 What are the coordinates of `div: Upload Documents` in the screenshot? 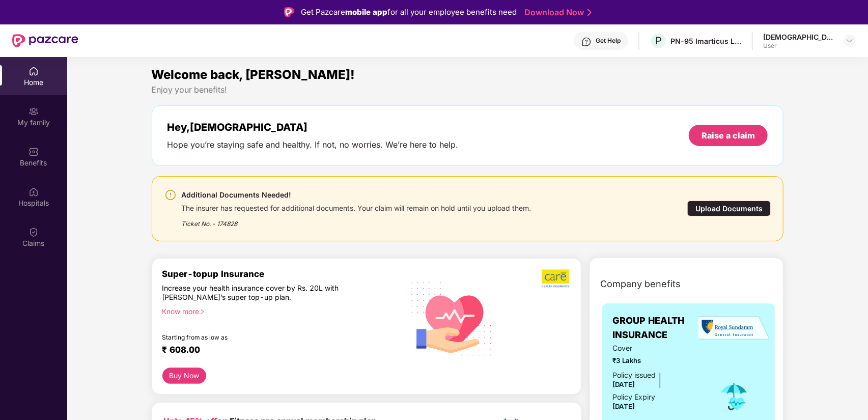 It's located at (729, 208).